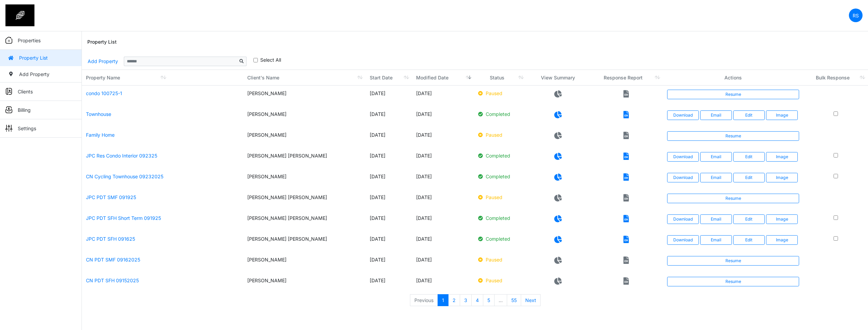  Describe the element at coordinates (102, 42) in the screenshot. I see `h6: Property List` at that location.